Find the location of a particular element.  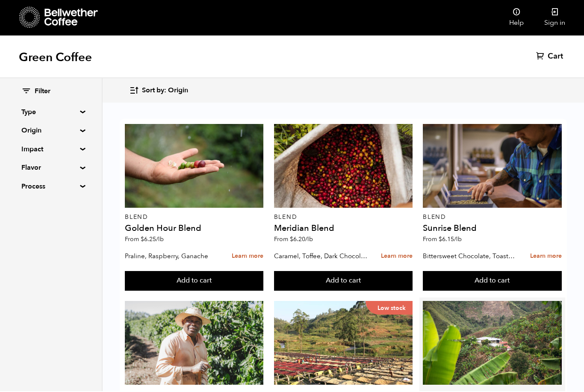

p: Caramel, Toffee, Dark Chocolate is located at coordinates (321, 257).